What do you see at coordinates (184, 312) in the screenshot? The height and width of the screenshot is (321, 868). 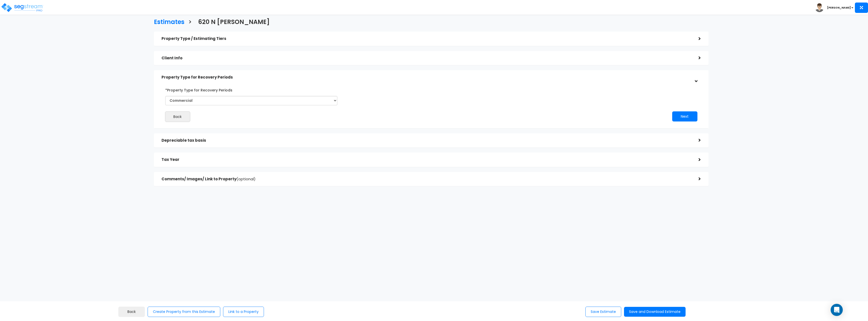 I see `button: Create Property from this Estimate` at bounding box center [184, 312].